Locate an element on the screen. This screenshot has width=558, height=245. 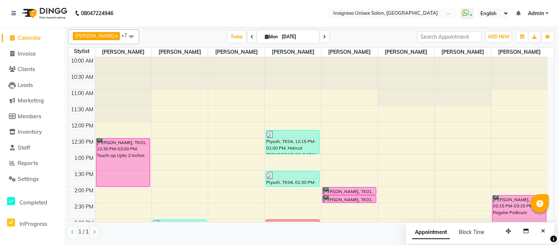
a: Calendar is located at coordinates (32, 38).